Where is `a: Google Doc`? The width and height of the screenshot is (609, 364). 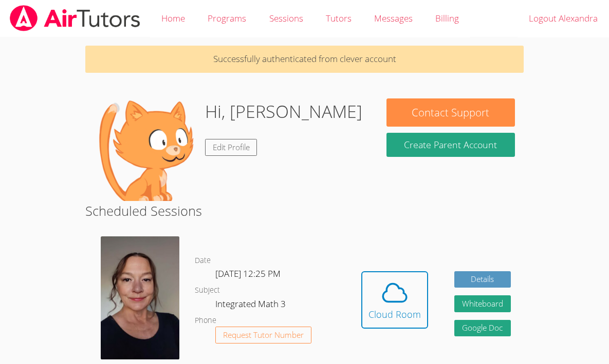
a: Google Doc is located at coordinates (483, 329).